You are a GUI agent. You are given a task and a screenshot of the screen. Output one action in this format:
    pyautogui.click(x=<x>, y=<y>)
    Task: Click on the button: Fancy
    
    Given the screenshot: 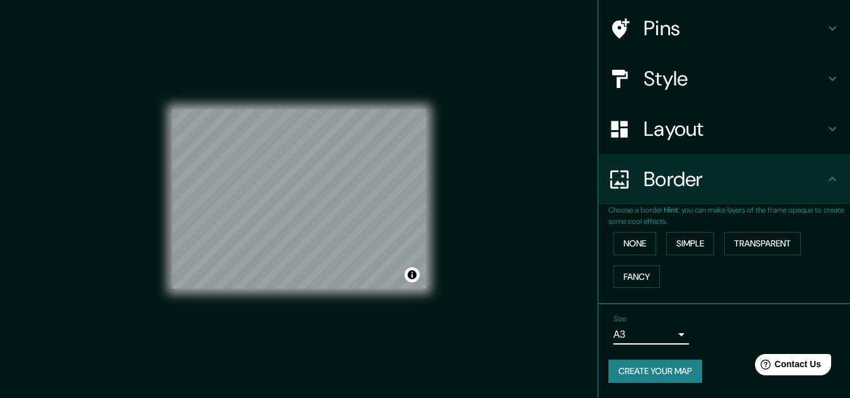 What is the action you would take?
    pyautogui.click(x=637, y=277)
    